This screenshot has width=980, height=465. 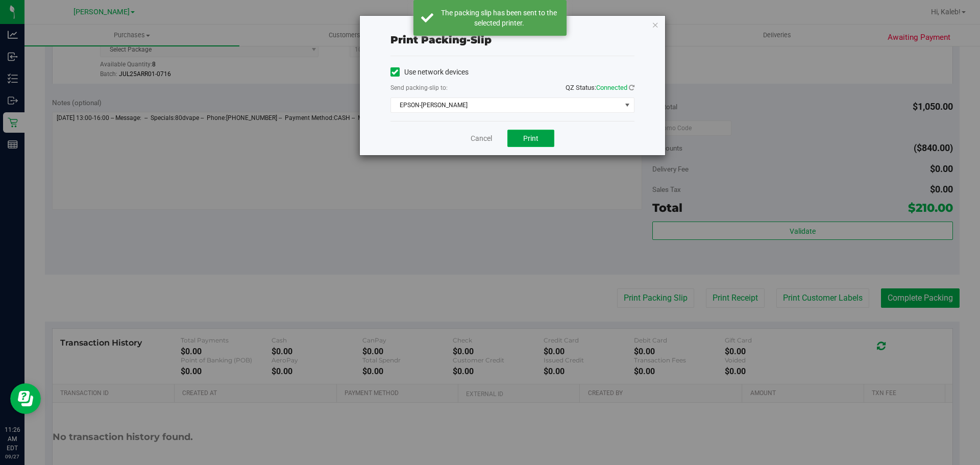 What do you see at coordinates (600, 87) in the screenshot?
I see `span: QZ Status:` at bounding box center [600, 87].